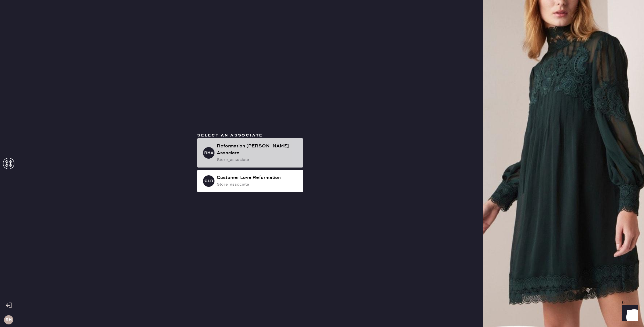  I want to click on h3: RHA, so click(209, 153).